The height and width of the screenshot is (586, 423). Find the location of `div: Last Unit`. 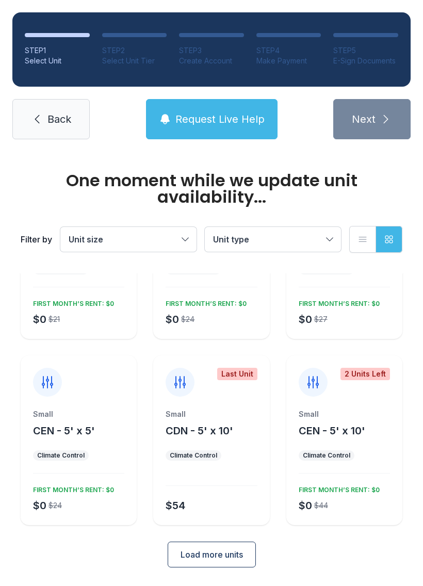

div: Last Unit is located at coordinates (237, 374).